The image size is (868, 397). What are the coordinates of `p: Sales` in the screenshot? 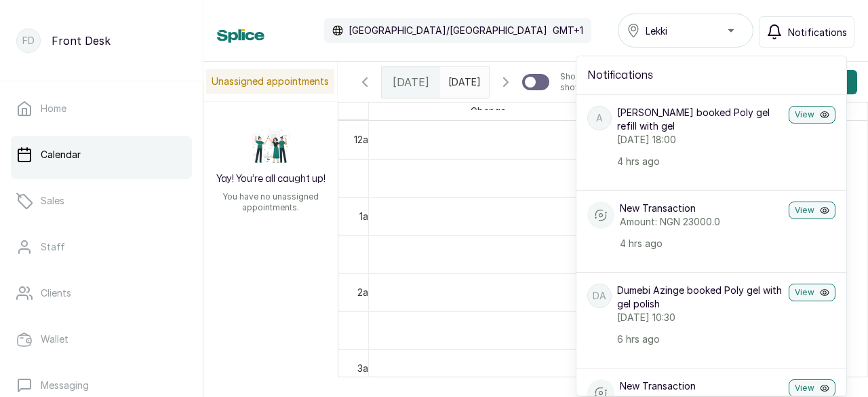 It's located at (52, 201).